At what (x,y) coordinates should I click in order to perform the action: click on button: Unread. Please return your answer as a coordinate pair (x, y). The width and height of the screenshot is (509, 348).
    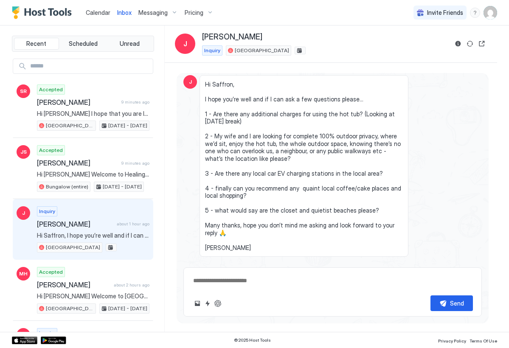
    Looking at the image, I should click on (130, 44).